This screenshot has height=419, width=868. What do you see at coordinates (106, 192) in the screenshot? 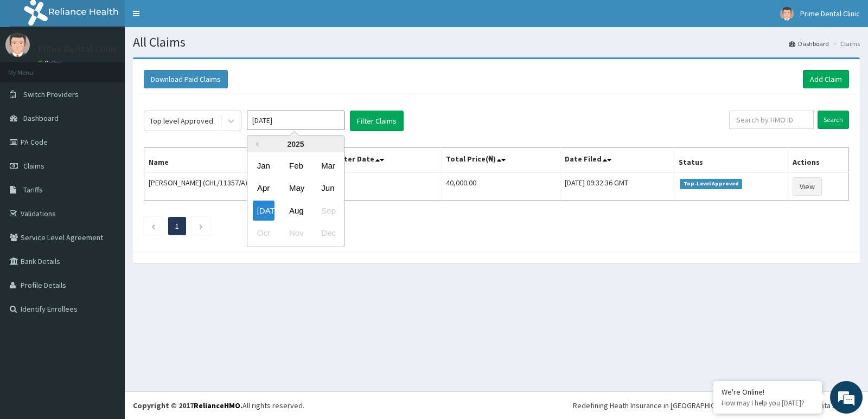
I see `span: We're online!` at bounding box center [106, 192].